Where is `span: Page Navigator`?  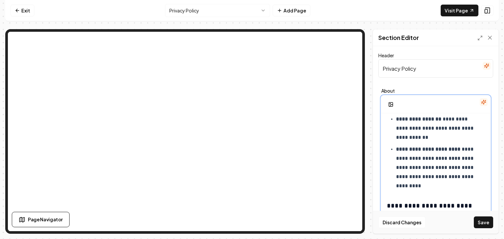 span: Page Navigator is located at coordinates (45, 220).